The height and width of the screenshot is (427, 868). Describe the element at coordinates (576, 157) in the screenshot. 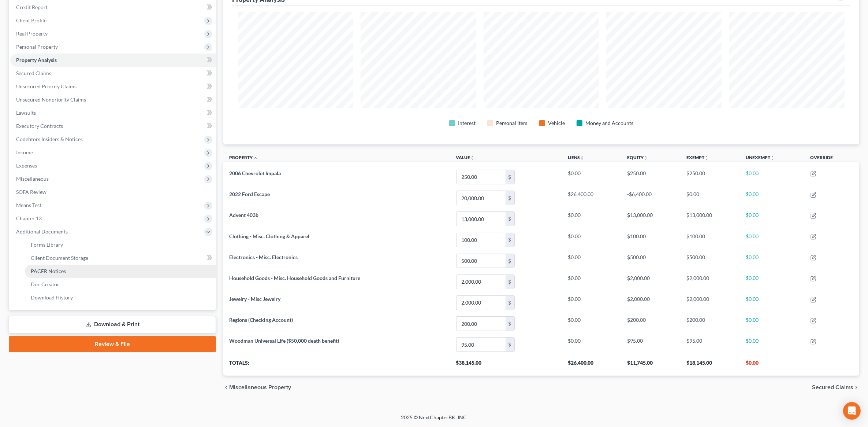

I see `a: Liensunfold_more` at that location.